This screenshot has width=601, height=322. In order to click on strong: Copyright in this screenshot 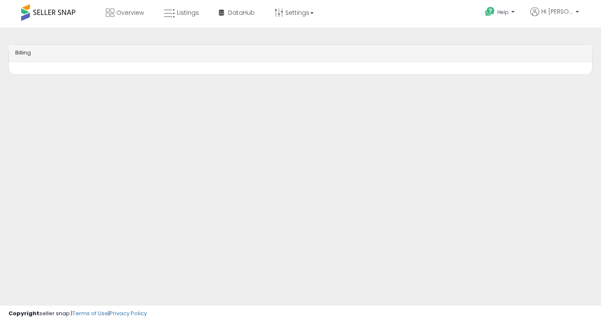, I will do `click(24, 313)`.